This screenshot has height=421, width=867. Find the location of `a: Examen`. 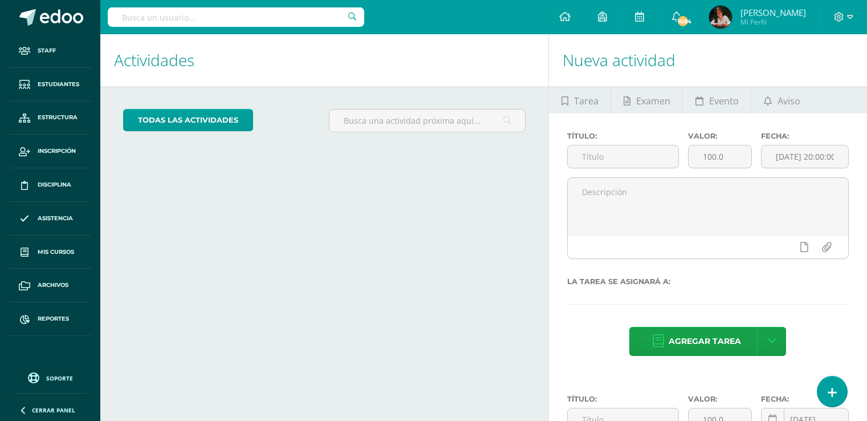

a: Examen is located at coordinates (647, 100).